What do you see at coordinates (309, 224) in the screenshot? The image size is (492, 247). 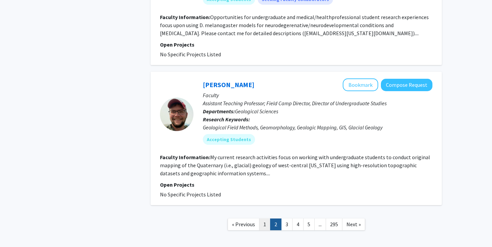 I see `a: 5` at bounding box center [309, 224].